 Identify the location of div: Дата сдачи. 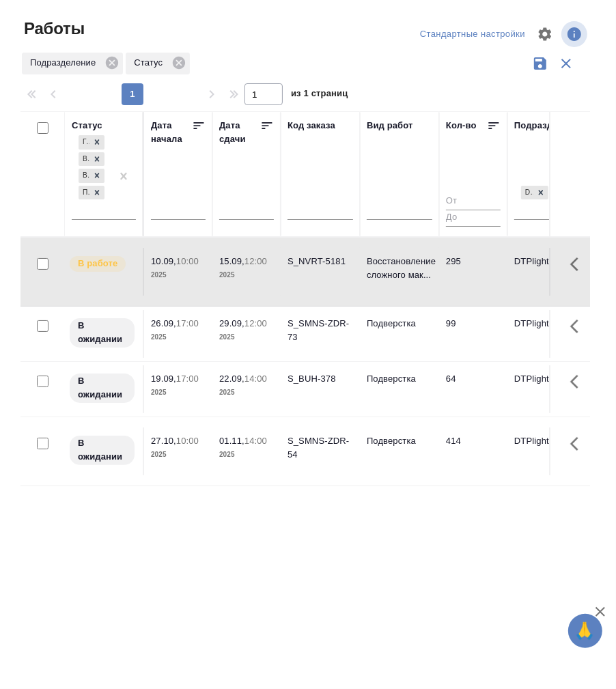
(240, 133).